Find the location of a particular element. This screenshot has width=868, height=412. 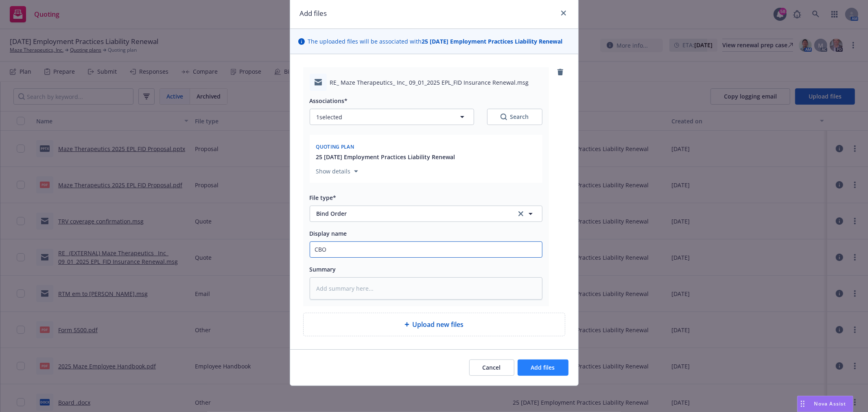

button: Show details is located at coordinates (337, 171).